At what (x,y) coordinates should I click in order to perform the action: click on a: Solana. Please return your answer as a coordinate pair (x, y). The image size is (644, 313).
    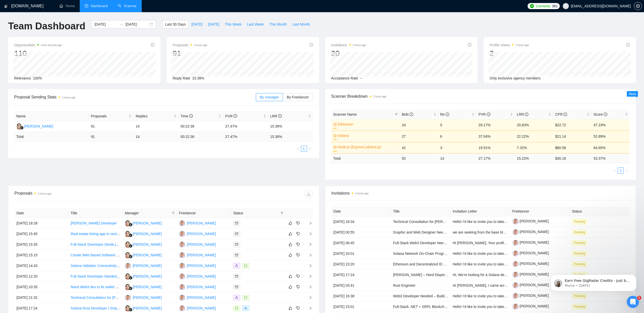
    Looking at the image, I should click on (367, 135).